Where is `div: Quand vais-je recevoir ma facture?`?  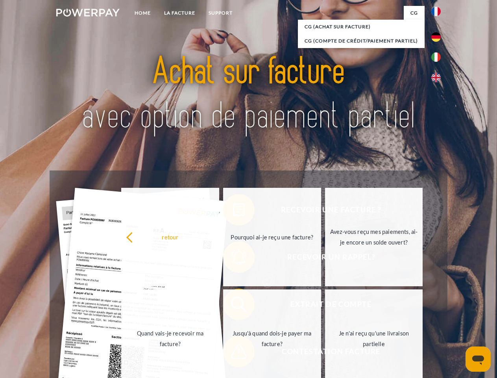 div: Quand vais-je recevoir ma facture? is located at coordinates (170, 338).